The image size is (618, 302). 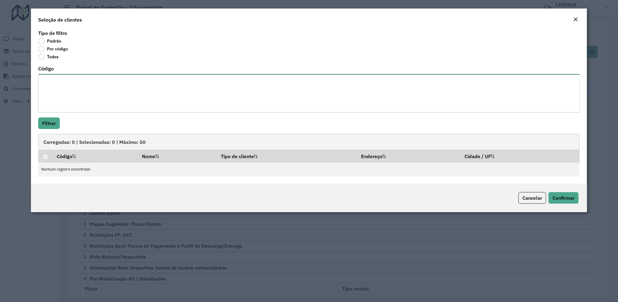 What do you see at coordinates (520, 156) in the screenshot?
I see `th: Cidade / UF` at bounding box center [520, 156].